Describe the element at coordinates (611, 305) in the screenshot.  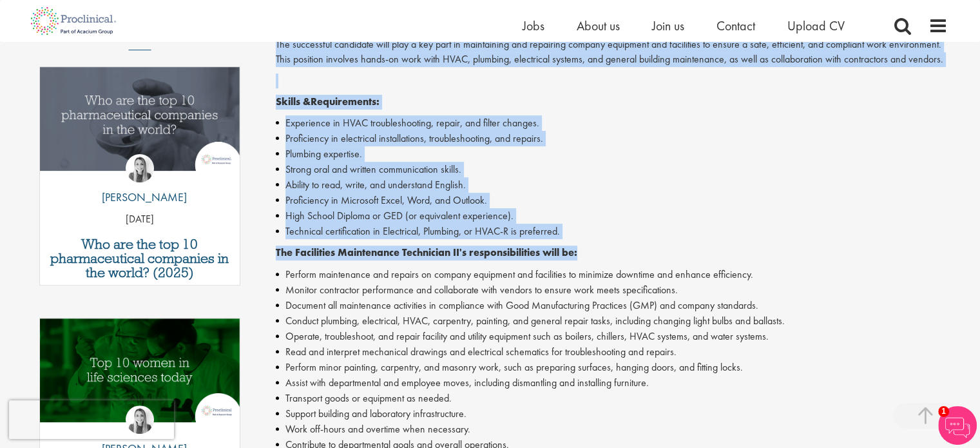
I see `li: Document all maintenance activities in compliance with Good Manufacturing Practices (GMP) and com...` at that location.